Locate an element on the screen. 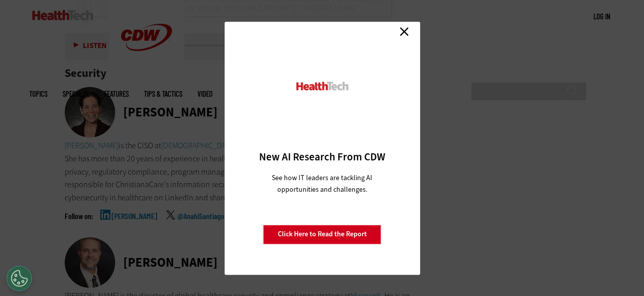 The image size is (644, 296). div: Cookies Settings is located at coordinates (19, 278).